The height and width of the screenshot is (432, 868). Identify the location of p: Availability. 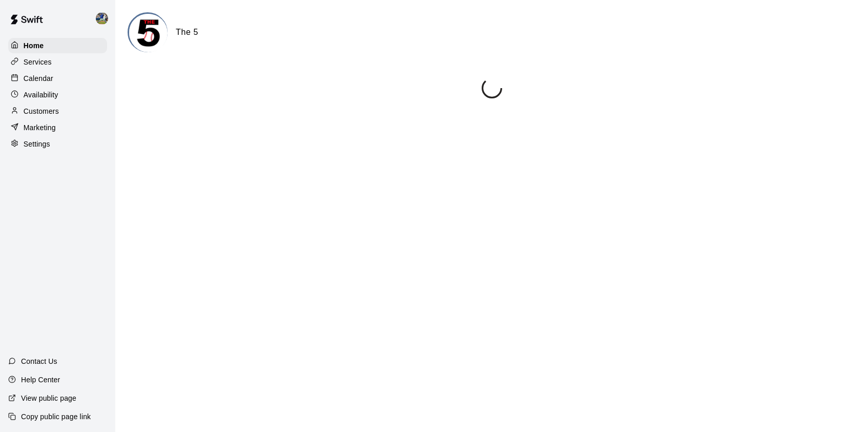
(41, 95).